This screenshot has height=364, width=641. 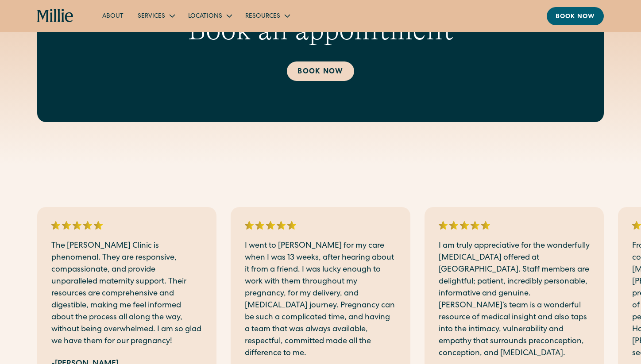 I want to click on a: About, so click(x=113, y=15).